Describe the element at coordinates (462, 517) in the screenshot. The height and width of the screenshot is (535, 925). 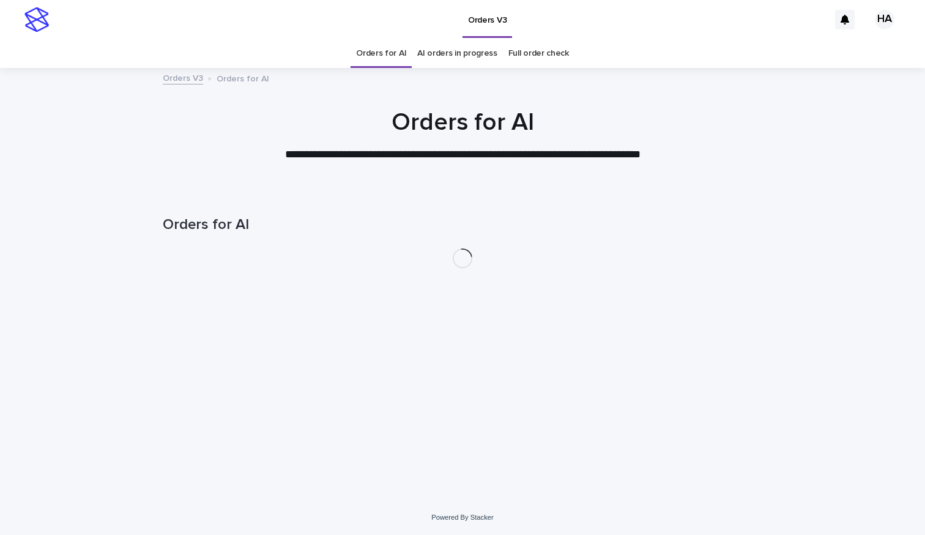
I see `a: Powered By Stacker` at that location.